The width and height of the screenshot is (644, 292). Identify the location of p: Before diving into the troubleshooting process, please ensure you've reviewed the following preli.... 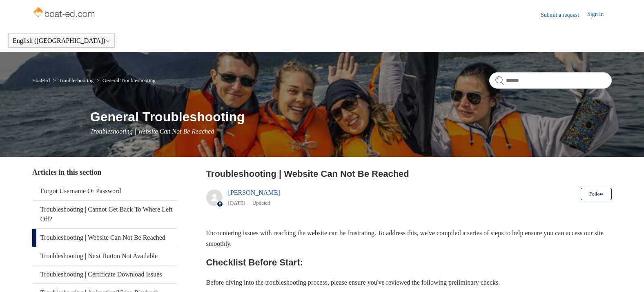
(409, 283).